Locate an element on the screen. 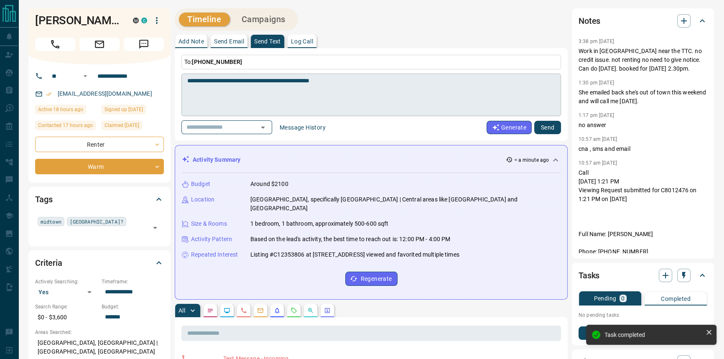 Image resolution: width=724 pixels, height=359 pixels. p: Budget: is located at coordinates (133, 307).